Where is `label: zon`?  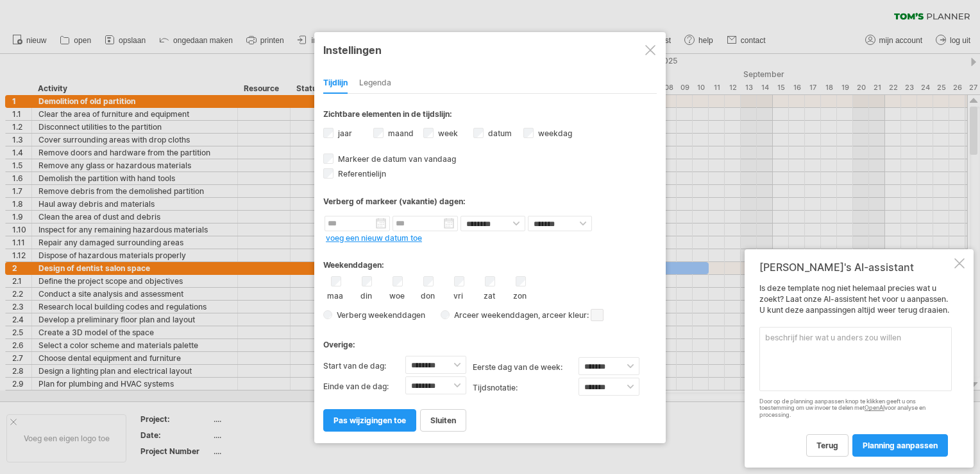
label: zon is located at coordinates (519, 294).